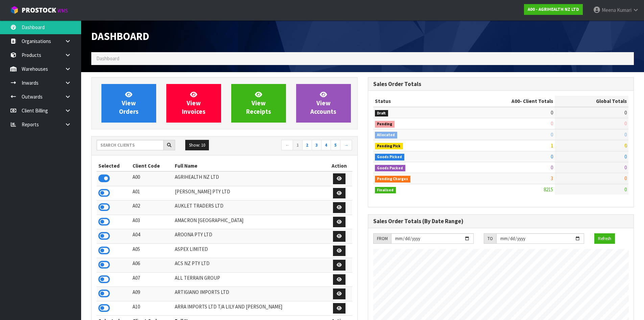  I want to click on a: ViewReceipts, so click(259, 103).